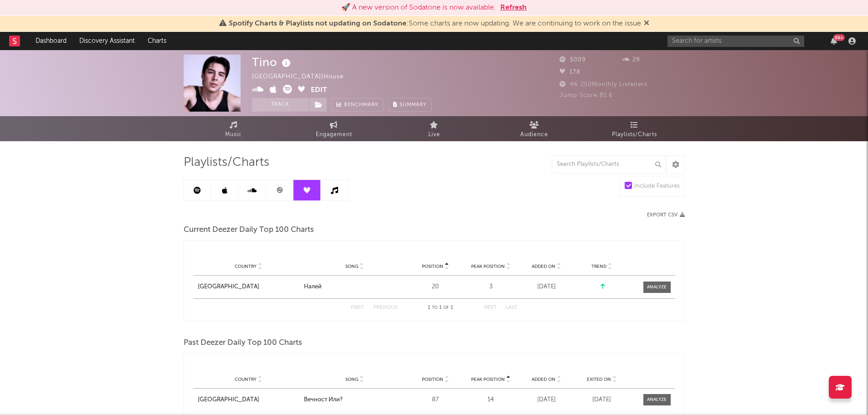  What do you see at coordinates (434, 128) in the screenshot?
I see `a: Live` at bounding box center [434, 128].